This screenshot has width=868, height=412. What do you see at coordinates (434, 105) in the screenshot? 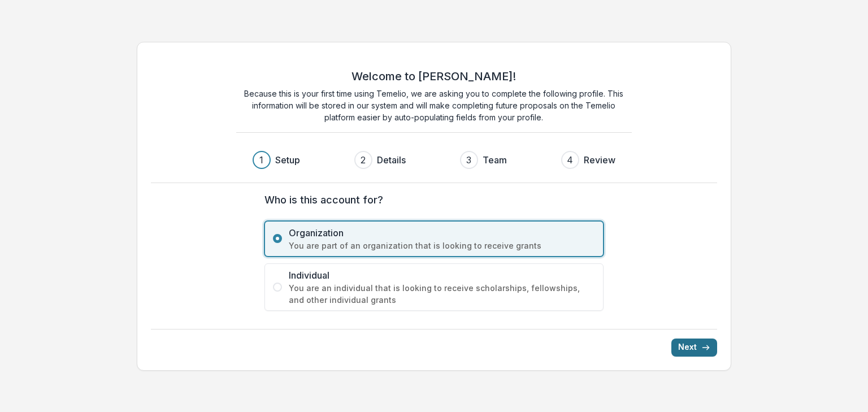
I see `p: Because this is your first time using Temelio, we are asking you to complete the following profil...` at bounding box center [434, 105].